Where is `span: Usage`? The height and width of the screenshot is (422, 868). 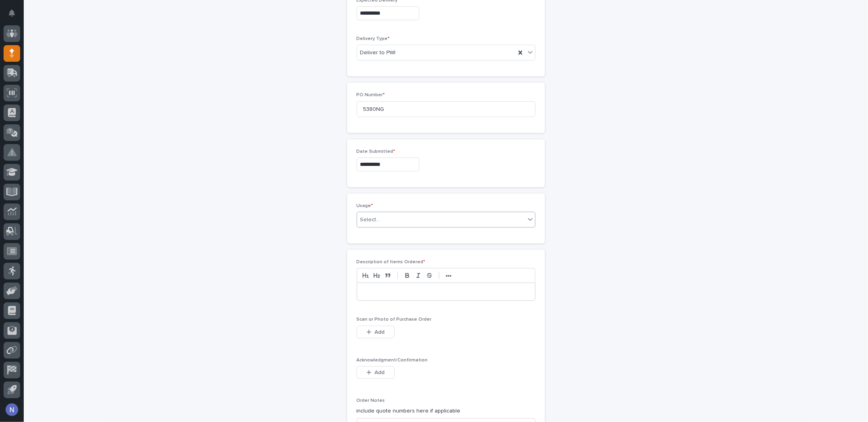
span: Usage is located at coordinates (365, 206).